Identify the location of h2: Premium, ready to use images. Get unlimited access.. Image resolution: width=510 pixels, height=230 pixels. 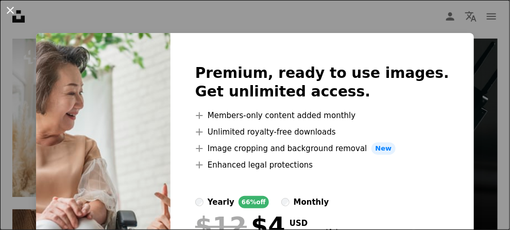
(322, 82).